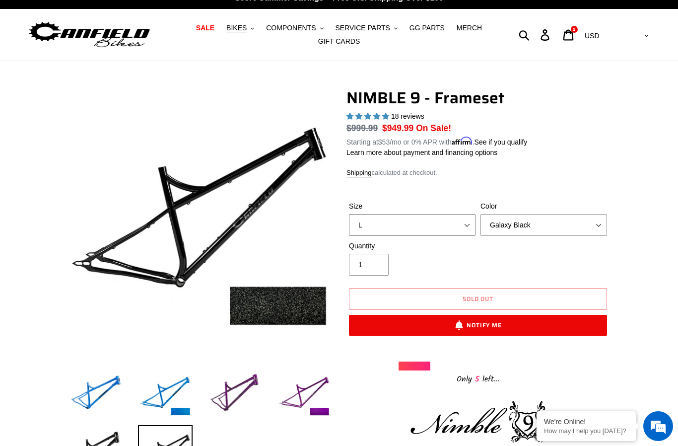 Image resolution: width=678 pixels, height=446 pixels. Describe the element at coordinates (586, 430) in the screenshot. I see `p: How may I help you today?` at that location.